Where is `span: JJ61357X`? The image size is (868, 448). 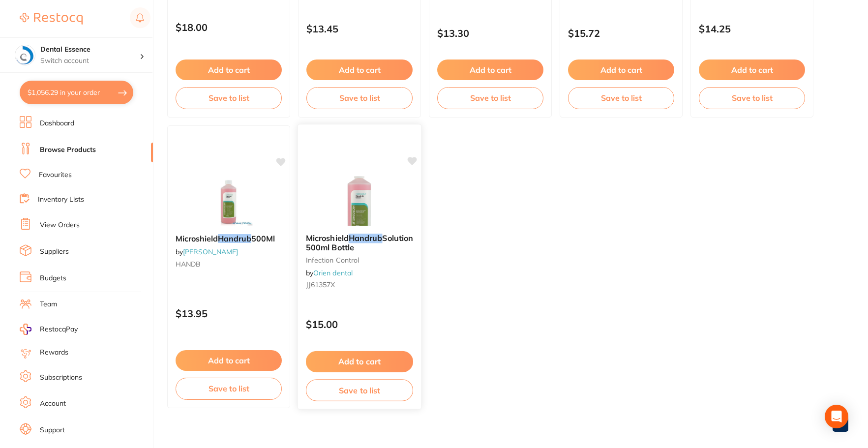 span: JJ61357X is located at coordinates (320, 285).